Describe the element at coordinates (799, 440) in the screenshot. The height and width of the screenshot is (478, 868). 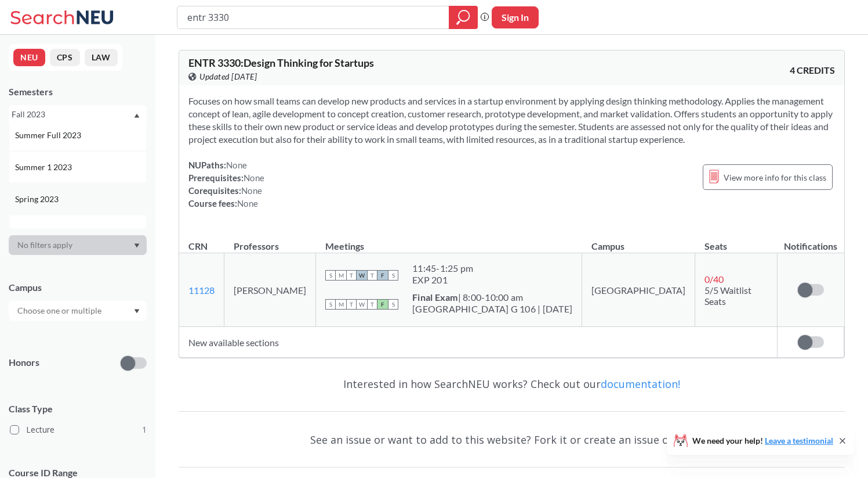
I see `a: Leave a testimonial` at that location.